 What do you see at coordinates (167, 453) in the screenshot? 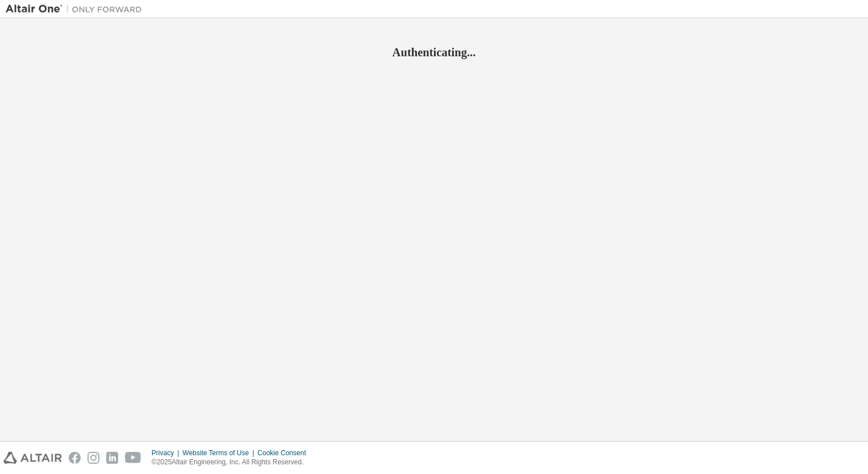
I see `div: Privacy` at bounding box center [167, 453].